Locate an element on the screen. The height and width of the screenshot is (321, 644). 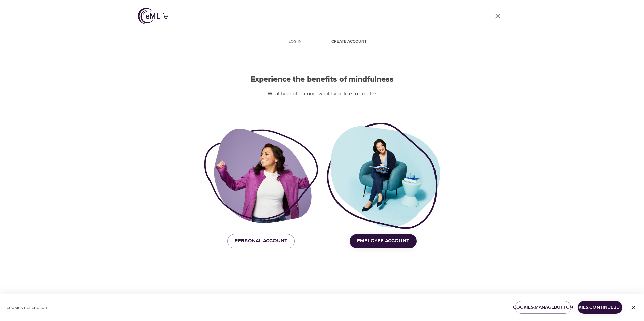
img: logo is located at coordinates (153, 16).